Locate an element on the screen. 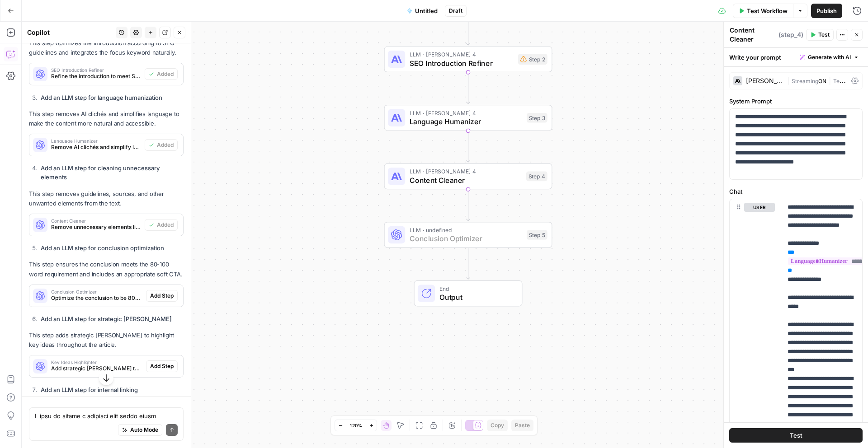 This screenshot has width=868, height=448. p: This step removes AI clichés and simplifies language to make the content more natural and accessi... is located at coordinates (106, 119).